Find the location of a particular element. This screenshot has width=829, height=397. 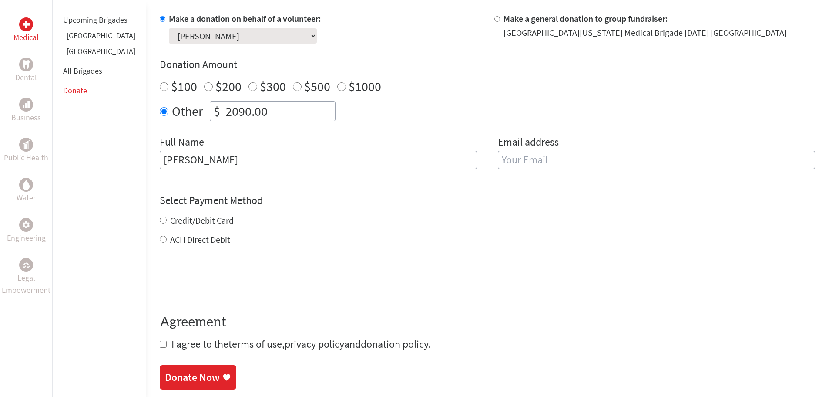

img: Dental is located at coordinates (26, 64).